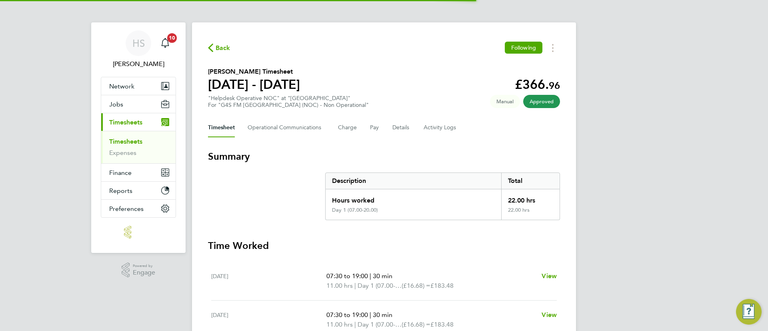 This screenshot has height=331, width=768. I want to click on button: Reports, so click(138, 191).